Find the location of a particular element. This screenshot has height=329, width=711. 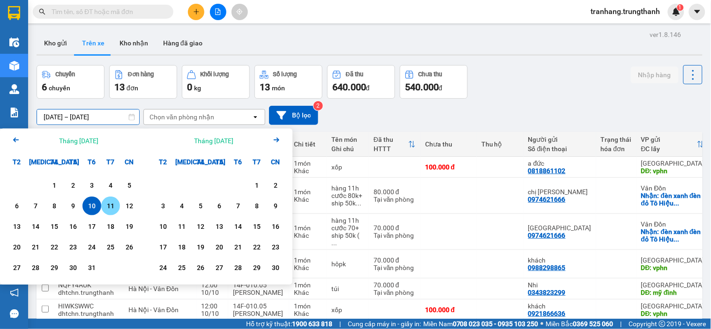

span: 13 is located at coordinates (119, 87).